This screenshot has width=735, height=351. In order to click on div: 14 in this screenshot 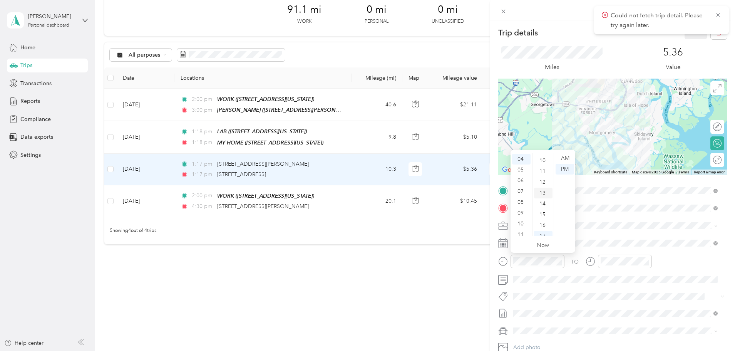, I will do `click(544, 204)`.